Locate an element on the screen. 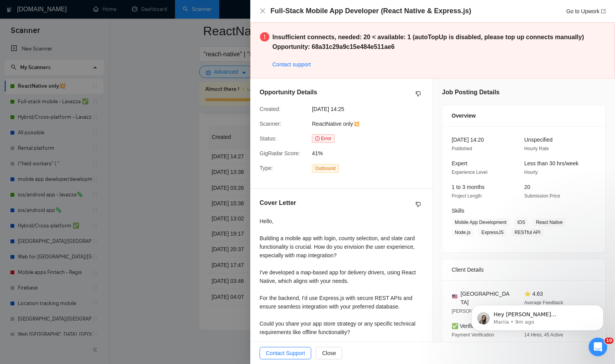  span: 20 is located at coordinates (527, 187).